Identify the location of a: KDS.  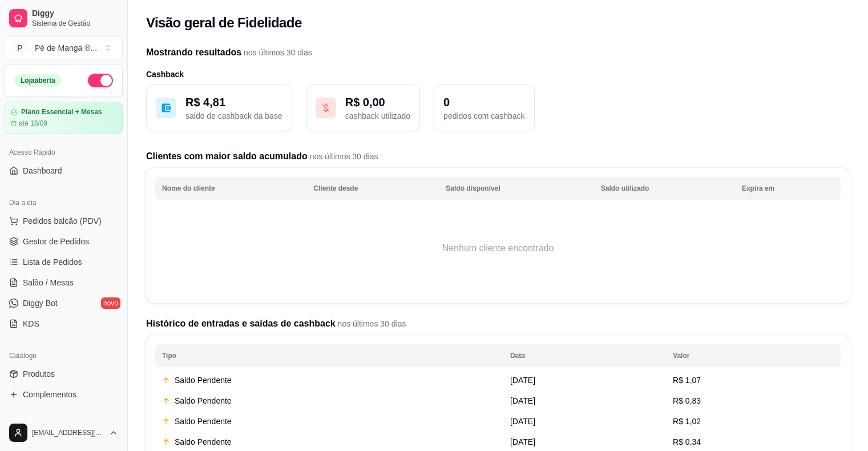
(63, 324).